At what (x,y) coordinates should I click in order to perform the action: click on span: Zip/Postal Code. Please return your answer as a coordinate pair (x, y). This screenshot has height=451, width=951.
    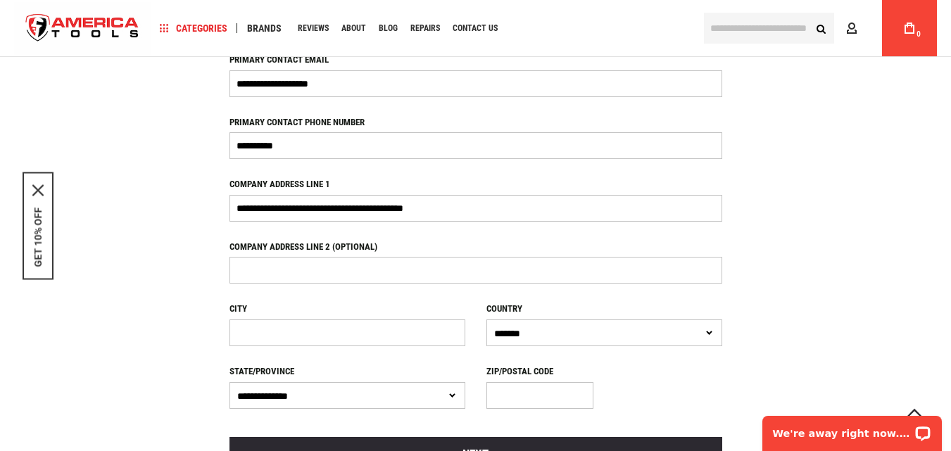
    Looking at the image, I should click on (519, 371).